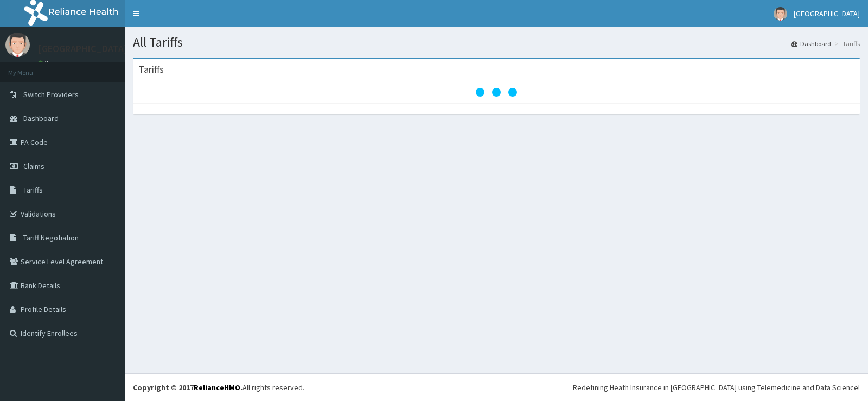  Describe the element at coordinates (811, 44) in the screenshot. I see `a: Dashboard` at that location.